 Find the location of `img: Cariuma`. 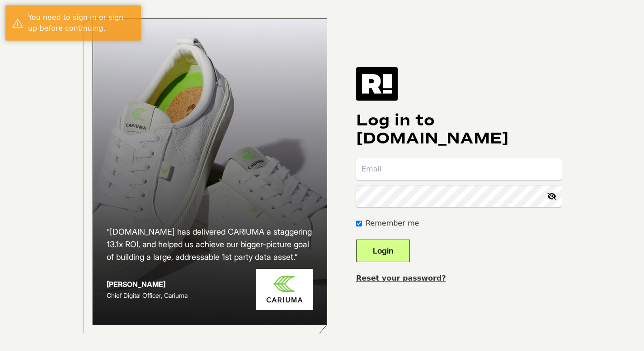

img: Cariuma is located at coordinates (284, 289).